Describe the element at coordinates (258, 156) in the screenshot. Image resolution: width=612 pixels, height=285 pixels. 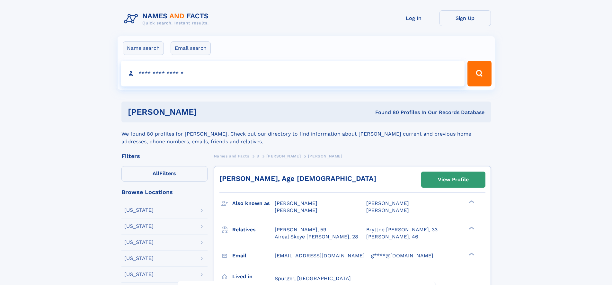
I see `a: B` at that location.